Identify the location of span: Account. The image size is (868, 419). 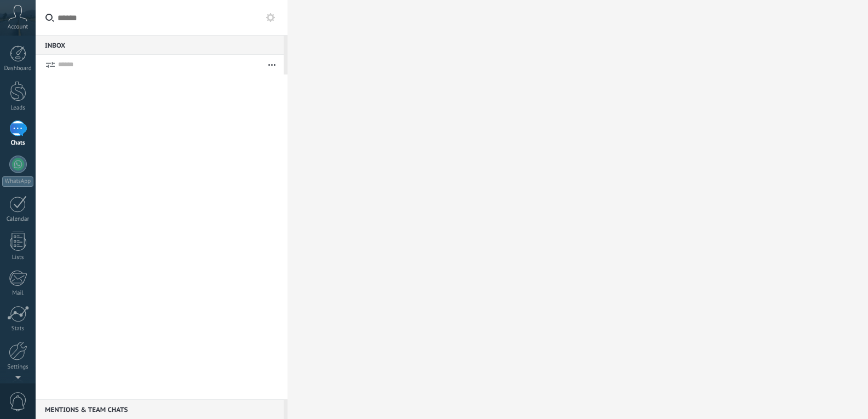
(17, 27).